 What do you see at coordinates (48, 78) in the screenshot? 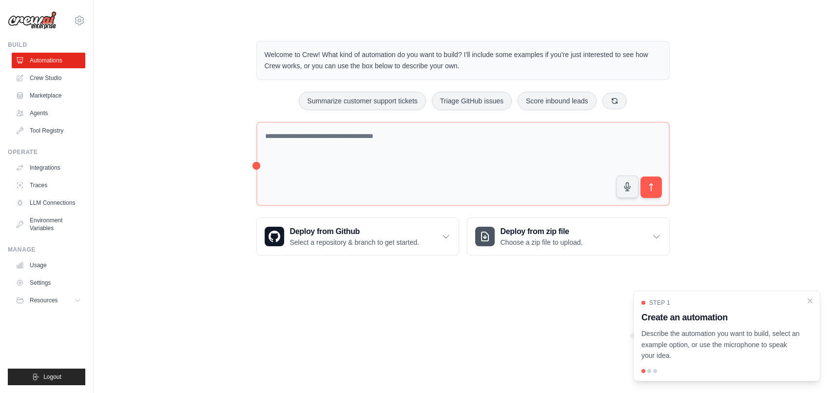
I see `a: Crew Studio` at bounding box center [48, 78].